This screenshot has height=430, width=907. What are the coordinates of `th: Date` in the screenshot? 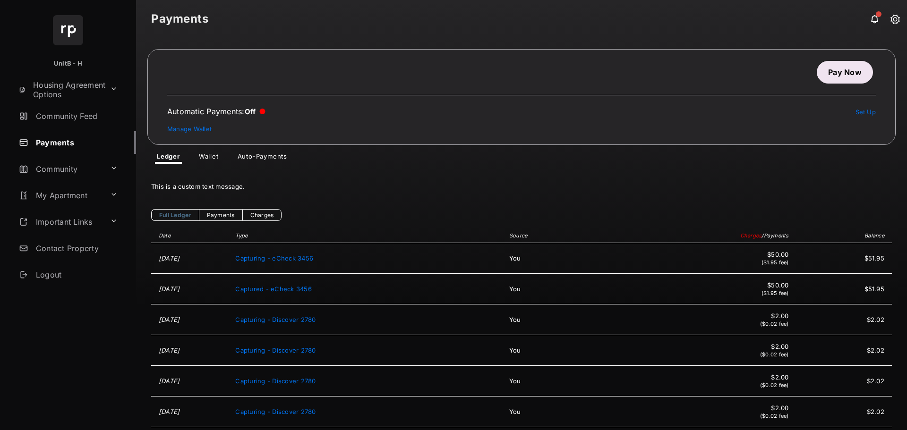 It's located at (191, 236).